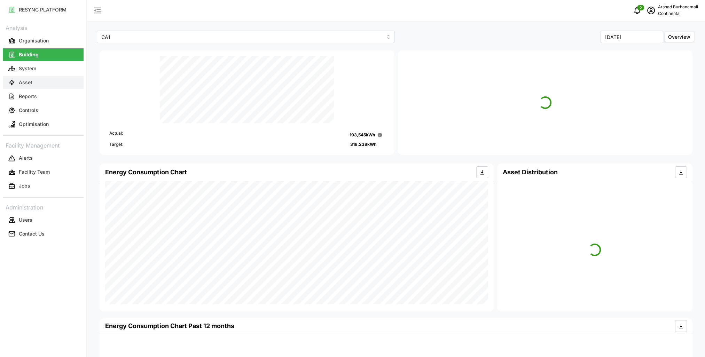  Describe the element at coordinates (43, 207) in the screenshot. I see `p: Administration` at that location.